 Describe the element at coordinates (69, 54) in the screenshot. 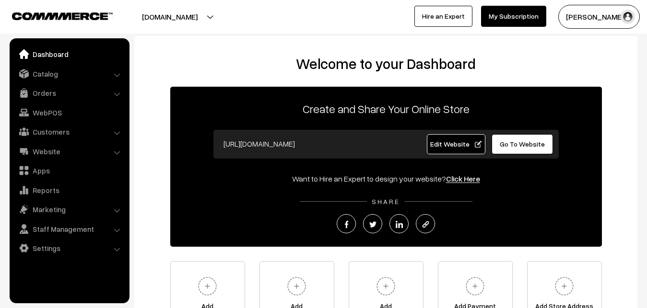

I see `a: Dashboard` at that location.